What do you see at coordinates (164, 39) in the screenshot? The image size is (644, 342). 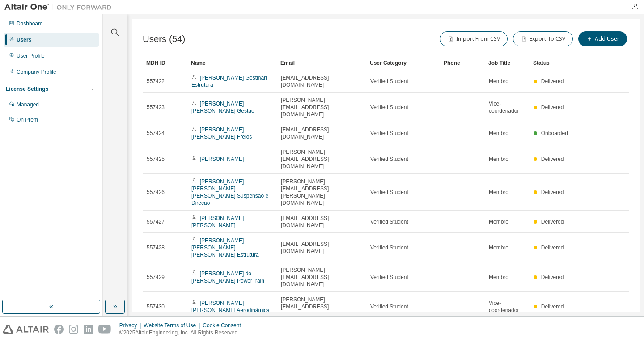 I see `span: Users (54)` at bounding box center [164, 39].